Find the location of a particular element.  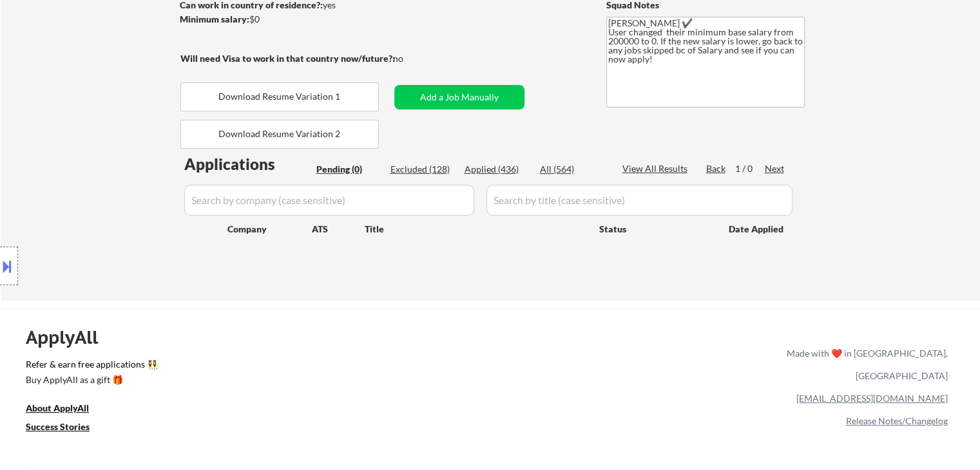

div: All (564) is located at coordinates (572, 169).